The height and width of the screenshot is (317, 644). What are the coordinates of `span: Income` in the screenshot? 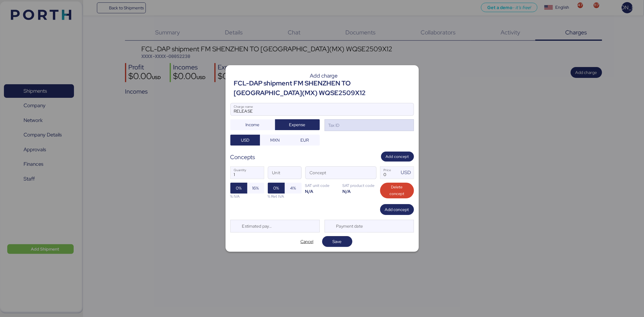 It's located at (253, 125).